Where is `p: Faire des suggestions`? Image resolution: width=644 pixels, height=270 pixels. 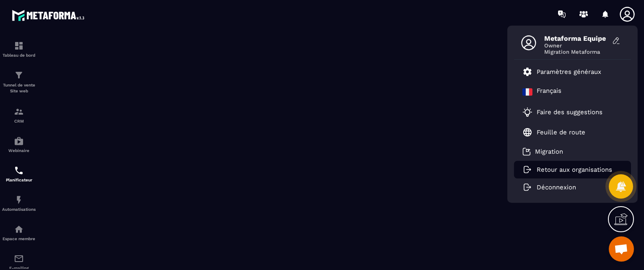 p: Faire des suggestions is located at coordinates (570, 112).